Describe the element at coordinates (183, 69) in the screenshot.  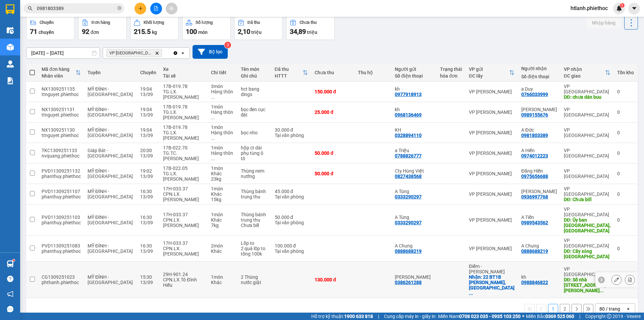
I see `div: Xe` at that location.